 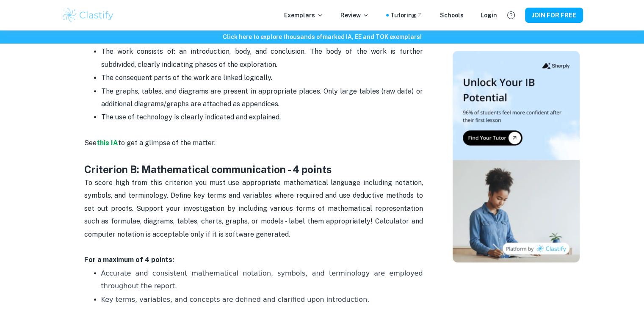 I want to click on button: JOIN FOR FREE, so click(x=554, y=15).